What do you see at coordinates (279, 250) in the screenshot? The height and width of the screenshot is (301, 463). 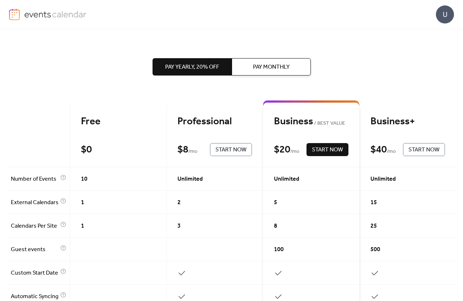 I see `span: 100` at bounding box center [279, 250].